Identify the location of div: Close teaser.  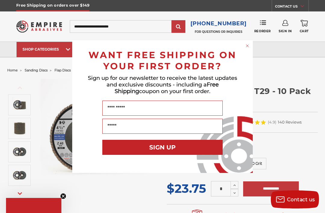
(34, 205).